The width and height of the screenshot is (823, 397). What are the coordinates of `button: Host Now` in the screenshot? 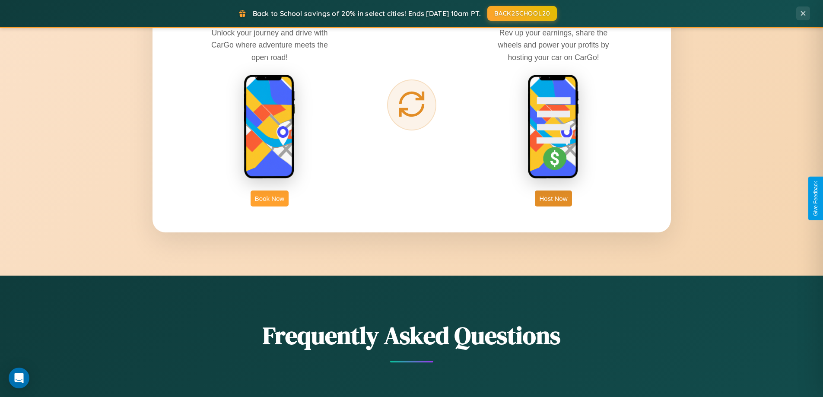 It's located at (553, 198).